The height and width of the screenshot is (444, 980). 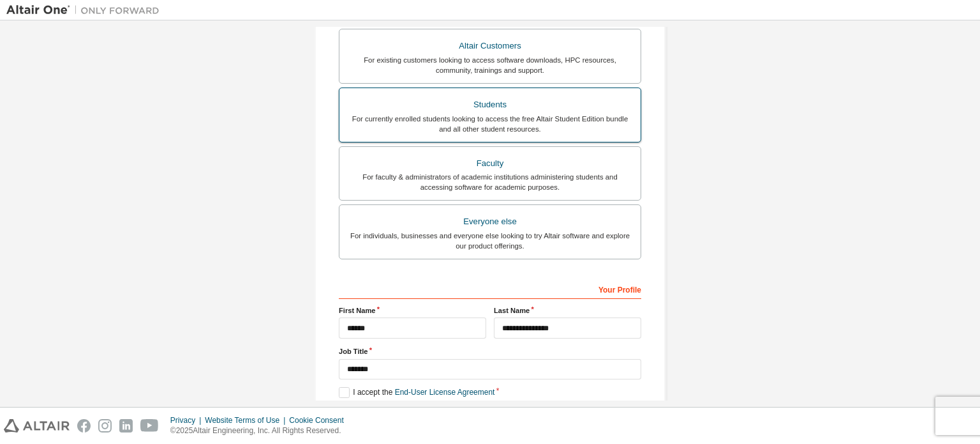 What do you see at coordinates (490, 289) in the screenshot?
I see `div: Your Profile` at bounding box center [490, 289].